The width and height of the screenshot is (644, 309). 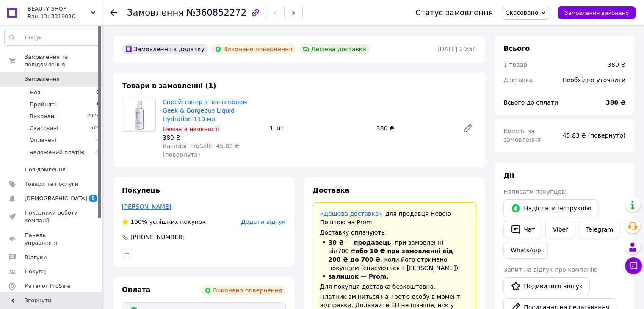 I want to click on button: Чат з покупцем, so click(x=633, y=266).